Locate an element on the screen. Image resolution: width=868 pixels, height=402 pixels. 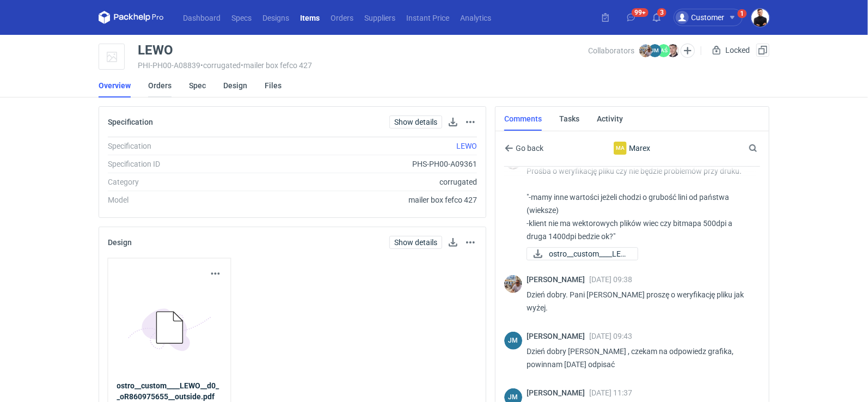
a: Spec is located at coordinates (197, 86).